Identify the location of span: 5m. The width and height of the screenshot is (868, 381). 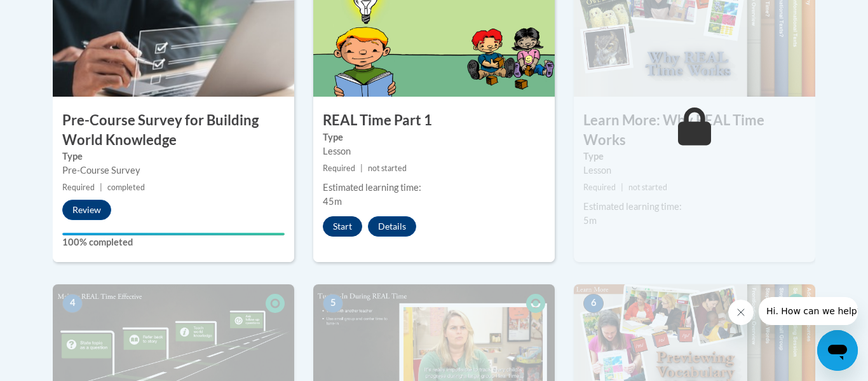
(590, 220).